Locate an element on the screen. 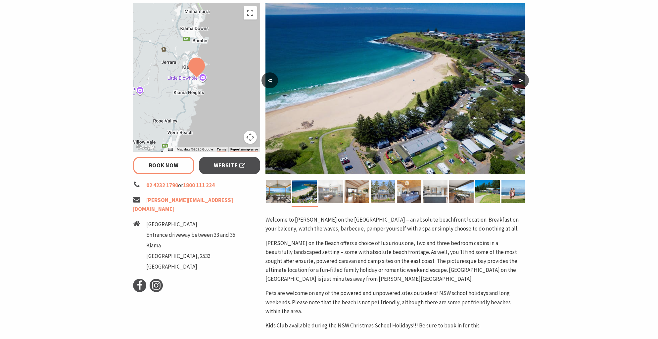  img: Full size kitchen in Cabin 12 is located at coordinates (435, 192).